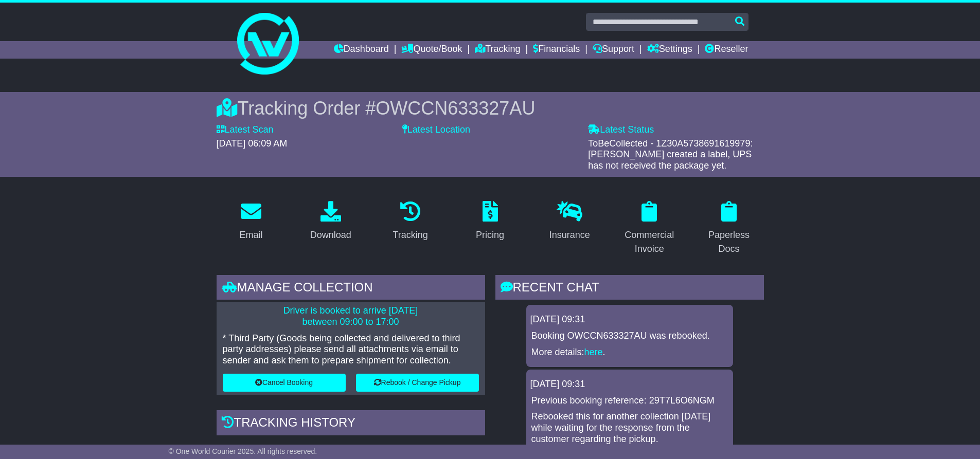 The height and width of the screenshot is (459, 980). I want to click on label: Latest Location, so click(436, 130).